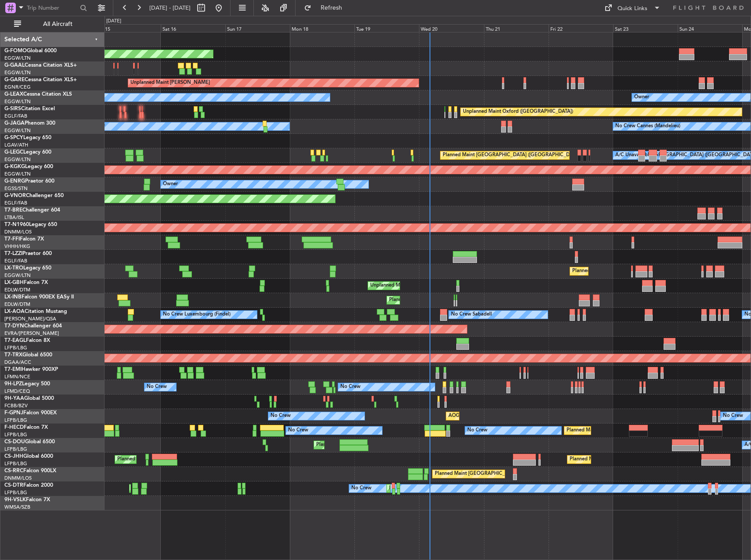  I want to click on div: Fri 15, so click(128, 28).